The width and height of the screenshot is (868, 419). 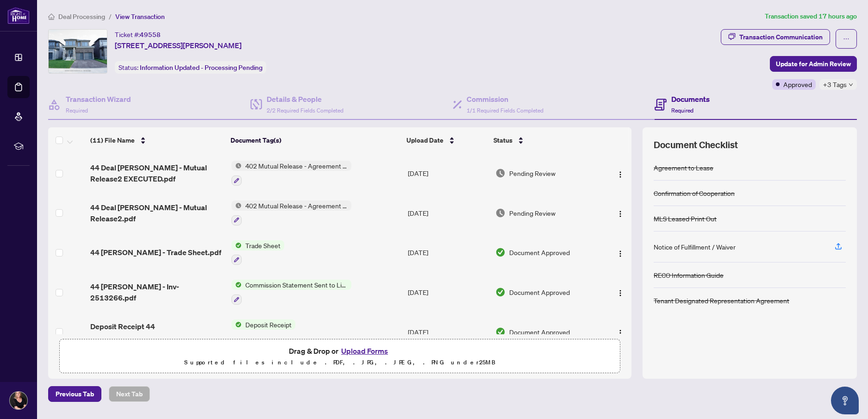 I want to click on span: 2/2 Required Fields Completed, so click(x=305, y=110).